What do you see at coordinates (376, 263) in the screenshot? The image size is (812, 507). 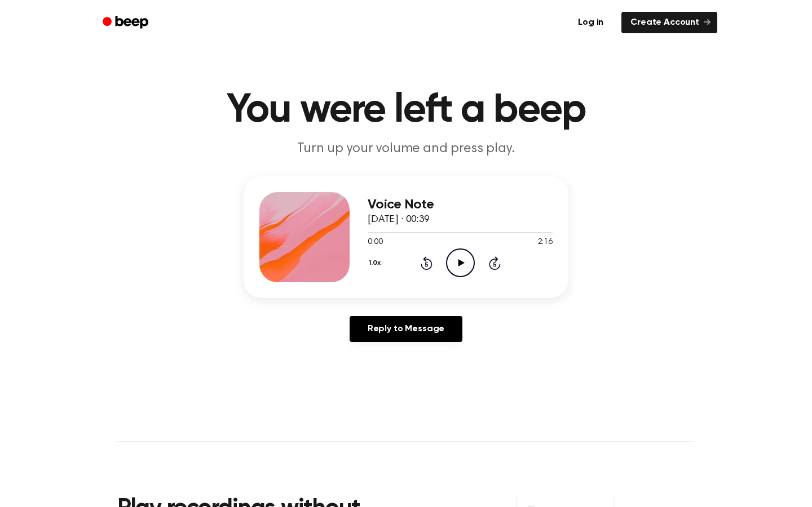 I see `button: 1.0x` at bounding box center [376, 263].